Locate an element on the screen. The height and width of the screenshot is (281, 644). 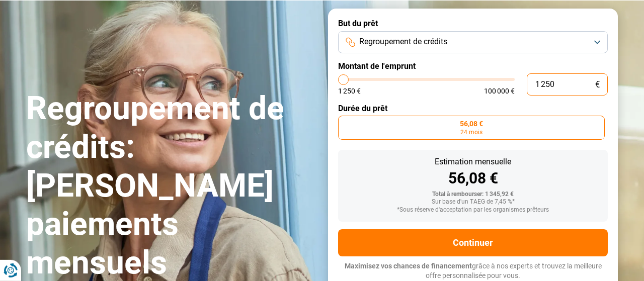
button: Regroupement de crédits is located at coordinates (472, 42).